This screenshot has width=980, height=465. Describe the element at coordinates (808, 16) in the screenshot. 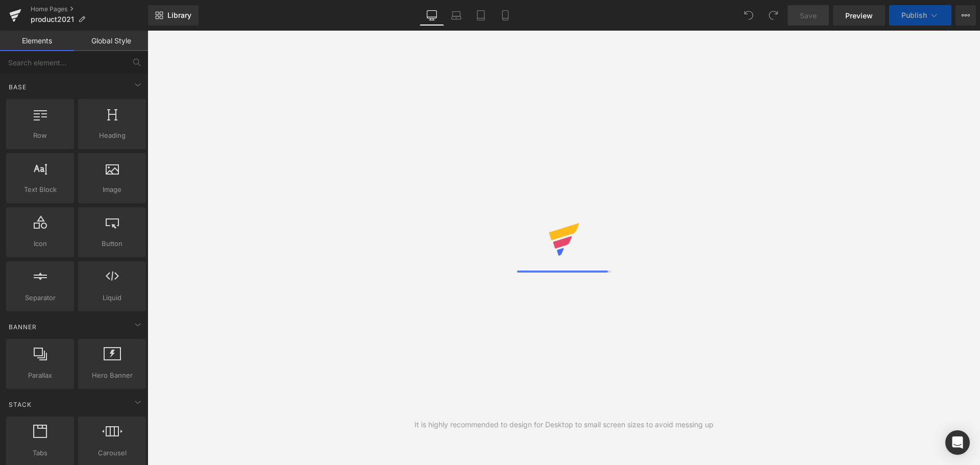

I see `span: Save` at that location.